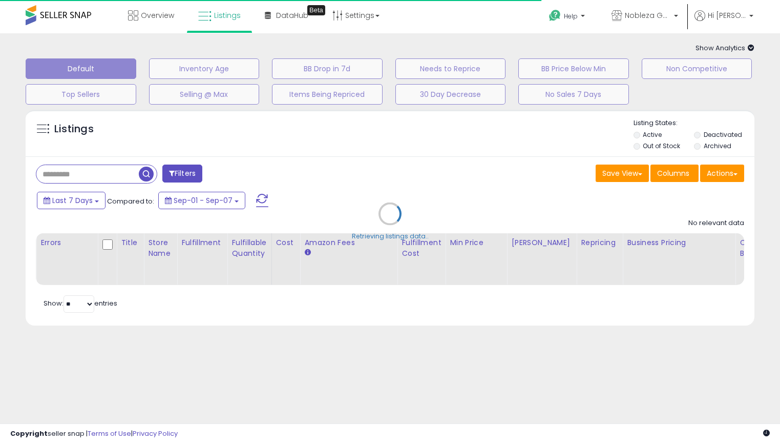 The width and height of the screenshot is (780, 444). I want to click on button: Selling @ Max, so click(204, 94).